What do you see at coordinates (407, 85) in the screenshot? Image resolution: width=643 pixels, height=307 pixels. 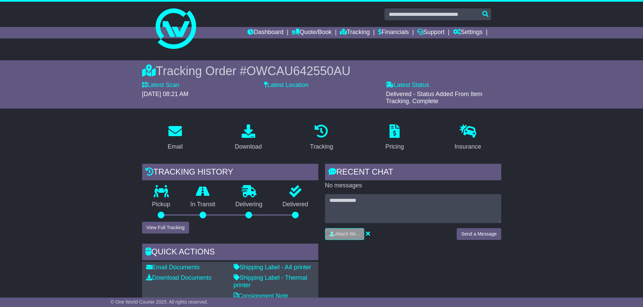 I see `label: Latest Status` at bounding box center [407, 85].